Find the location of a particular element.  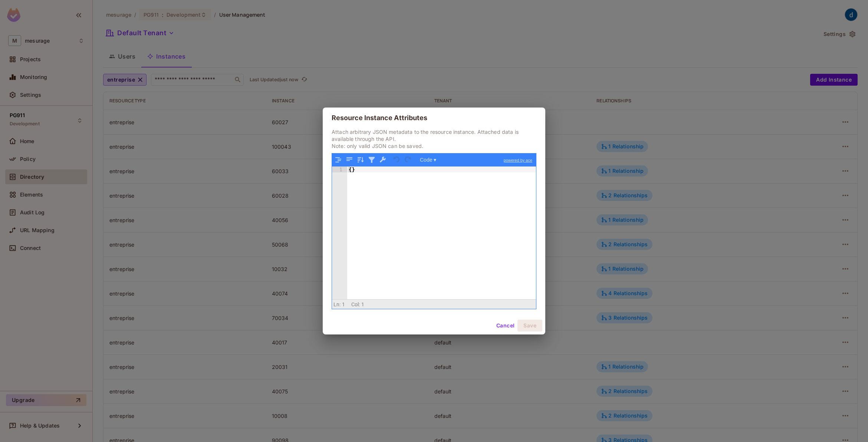

button: Save is located at coordinates (530, 326).